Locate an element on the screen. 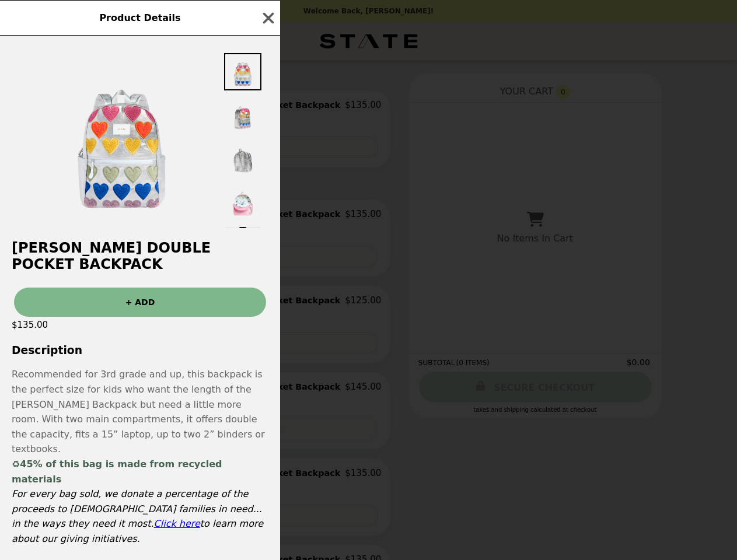 The width and height of the screenshot is (737, 560). img: Thumbnail 1 is located at coordinates (242, 72).